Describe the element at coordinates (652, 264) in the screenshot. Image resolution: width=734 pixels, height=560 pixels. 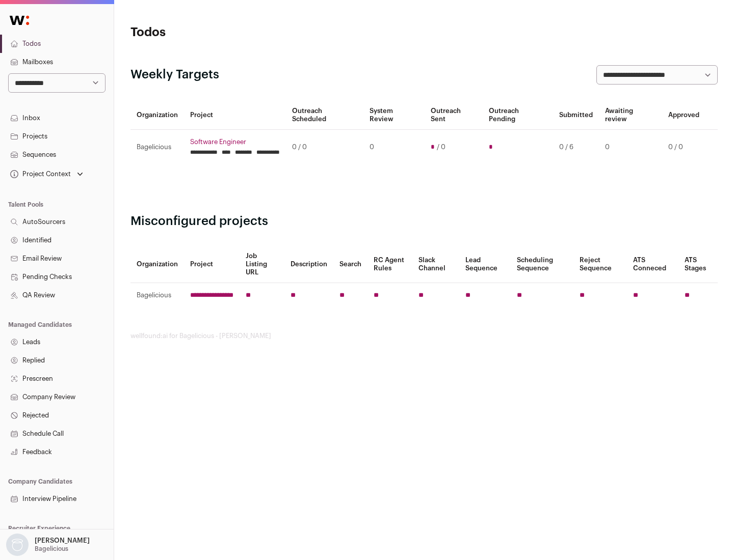
I see `th: ATS Conneced` at that location.